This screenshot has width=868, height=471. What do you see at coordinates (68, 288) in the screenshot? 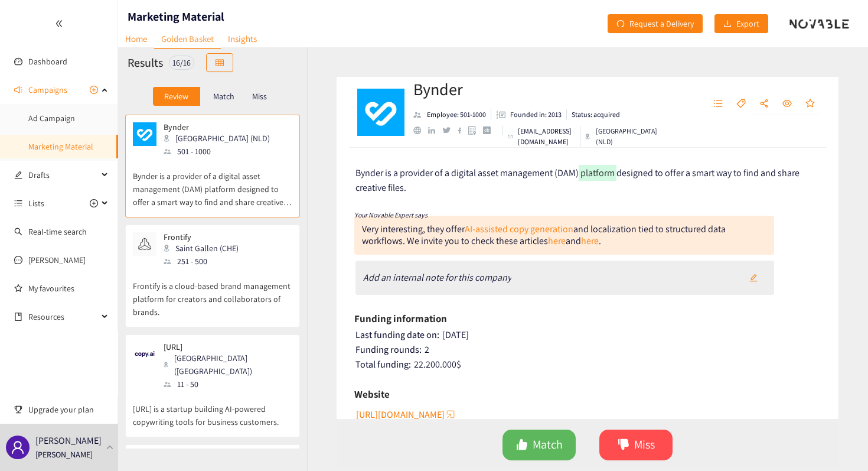
I see `a: My favourites` at bounding box center [68, 288].